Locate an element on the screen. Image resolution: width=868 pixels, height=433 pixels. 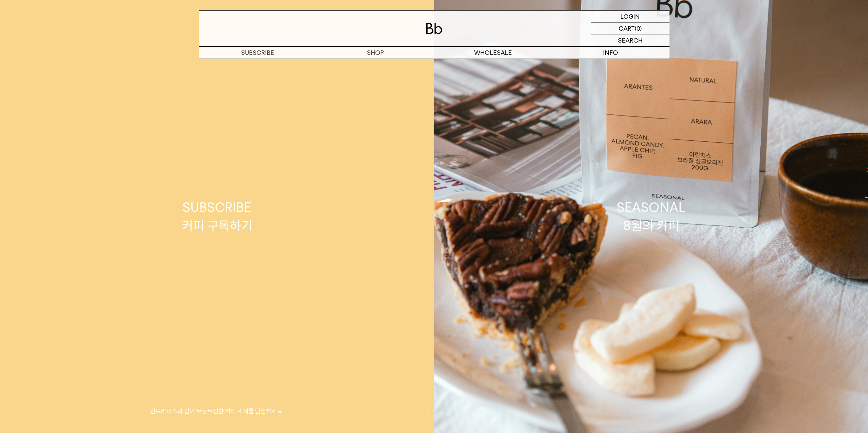
p: INFO is located at coordinates (611, 52).